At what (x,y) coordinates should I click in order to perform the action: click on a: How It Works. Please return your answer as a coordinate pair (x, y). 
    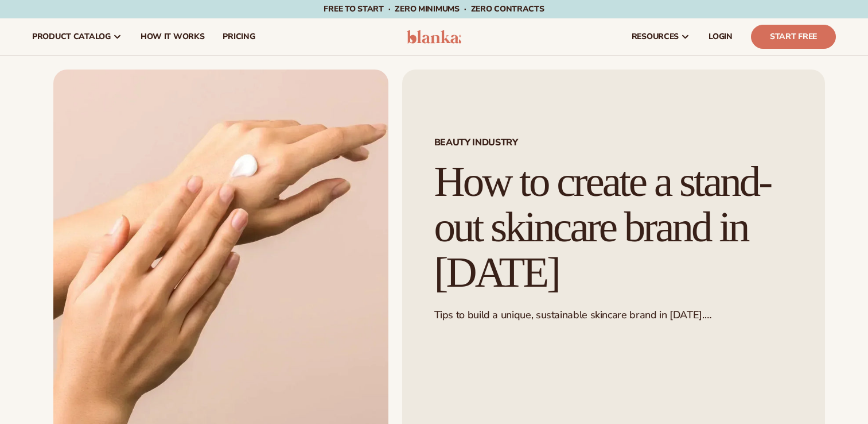
    Looking at the image, I should click on (173, 37).